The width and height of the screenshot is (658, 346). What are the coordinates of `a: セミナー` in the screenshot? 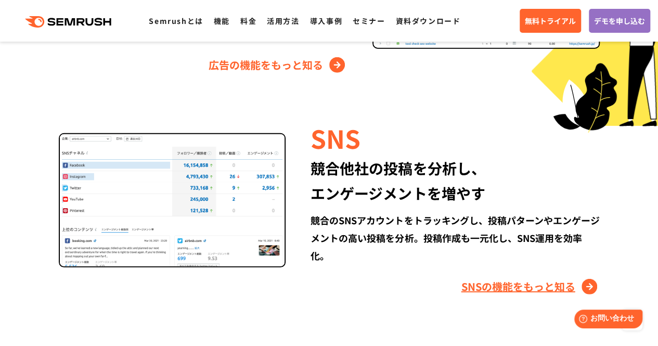 It's located at (369, 21).